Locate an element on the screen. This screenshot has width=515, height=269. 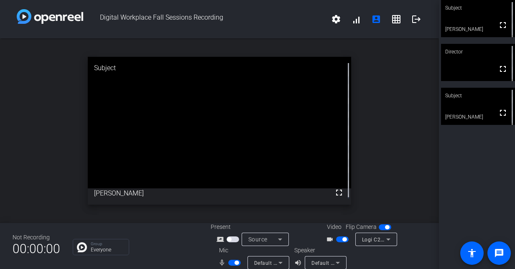
span: Video is located at coordinates (334, 227).